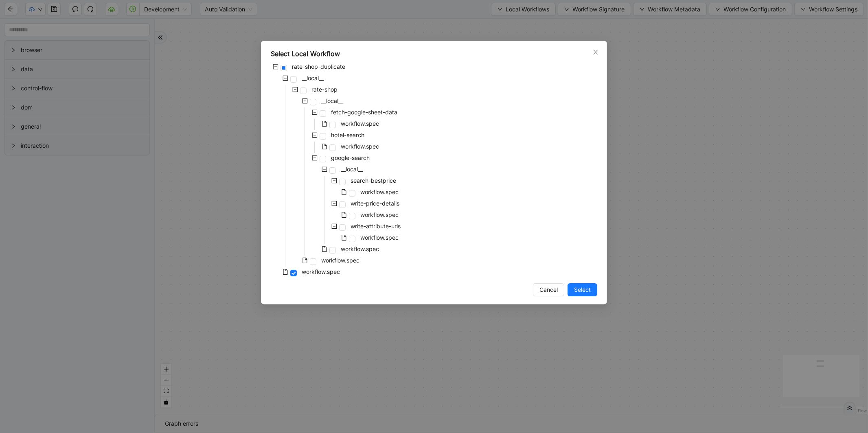 This screenshot has height=433, width=868. I want to click on span: Select, so click(583, 290).